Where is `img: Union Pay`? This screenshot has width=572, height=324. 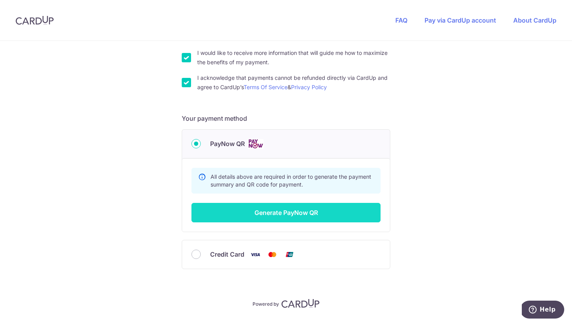
img: Union Pay is located at coordinates (290, 254).